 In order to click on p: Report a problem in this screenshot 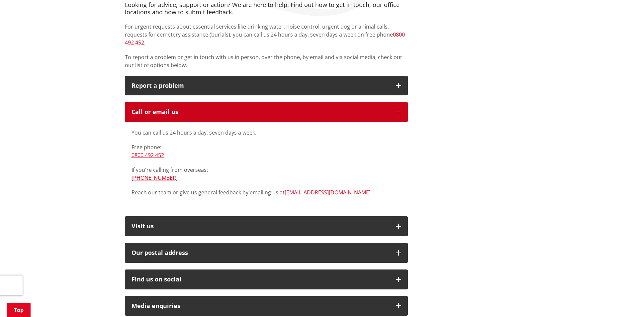, I will do `click(260, 86)`.